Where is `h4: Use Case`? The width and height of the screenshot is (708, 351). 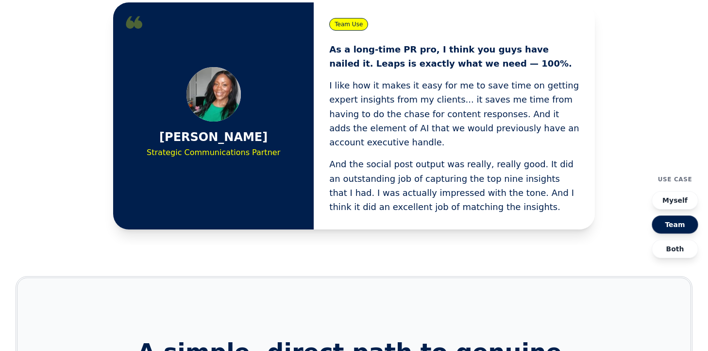
h4: Use Case is located at coordinates (675, 179).